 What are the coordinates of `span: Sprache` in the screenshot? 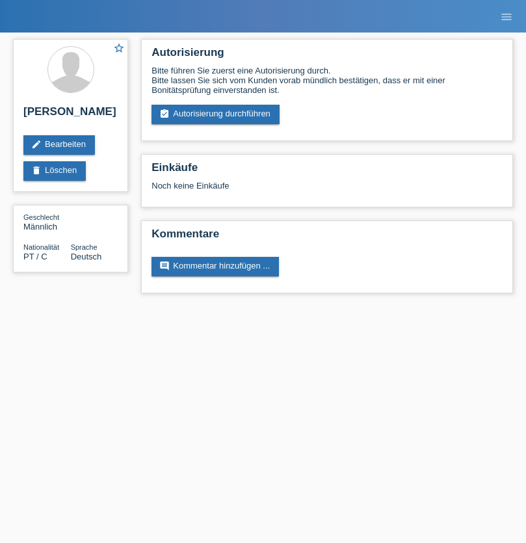 It's located at (84, 247).